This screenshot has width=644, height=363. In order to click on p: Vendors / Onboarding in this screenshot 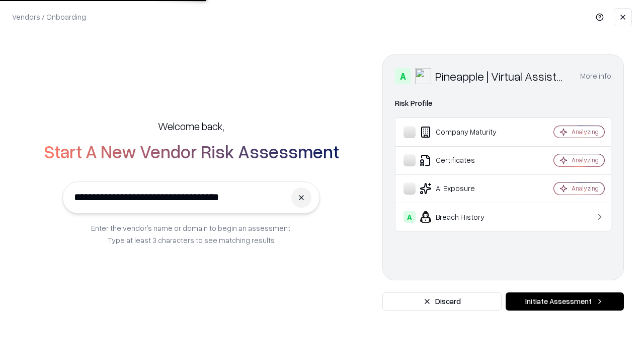, I will do `click(49, 17)`.